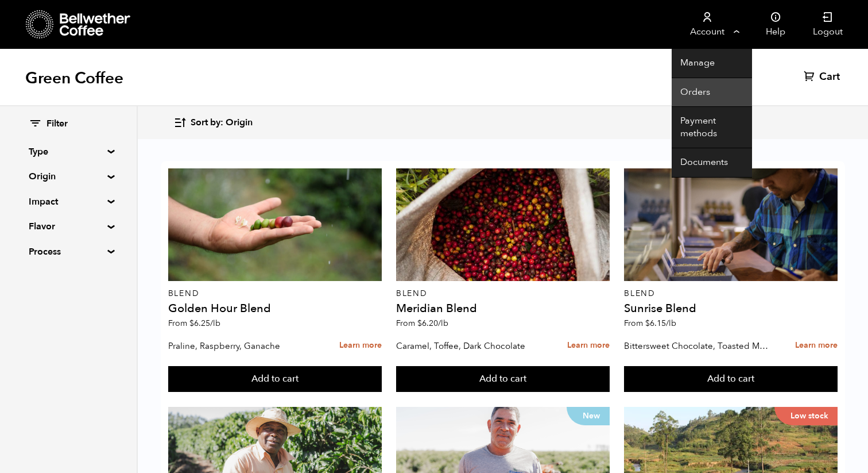 This screenshot has height=473, width=868. What do you see at coordinates (712, 93) in the screenshot?
I see `a: Orders` at bounding box center [712, 93].